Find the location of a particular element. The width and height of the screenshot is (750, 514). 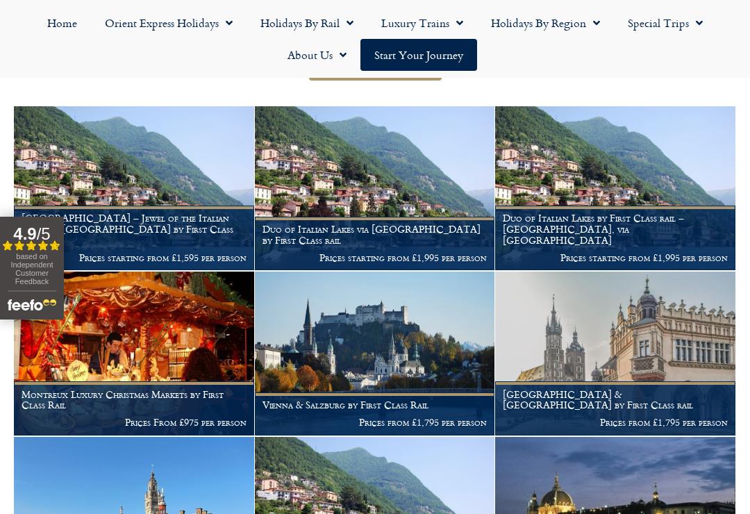

a: Montreux Luxury Christmas Markets by First Class Rail Prices From £975 per person is located at coordinates (134, 353).